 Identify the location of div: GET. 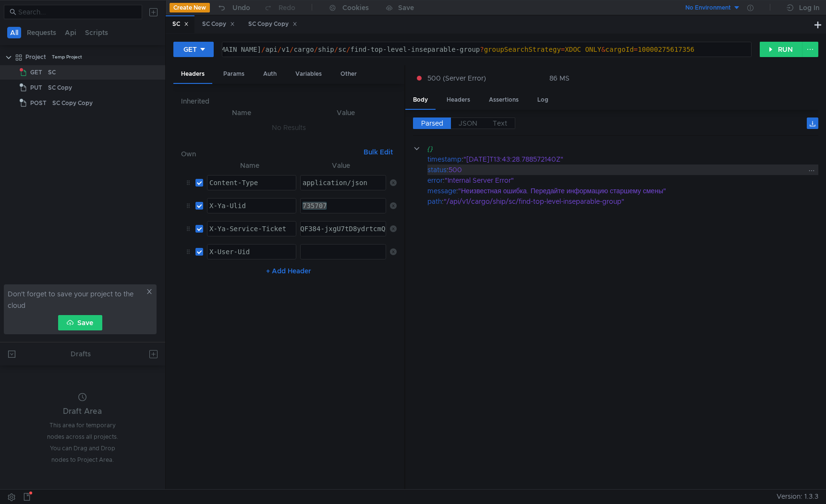
(190, 50).